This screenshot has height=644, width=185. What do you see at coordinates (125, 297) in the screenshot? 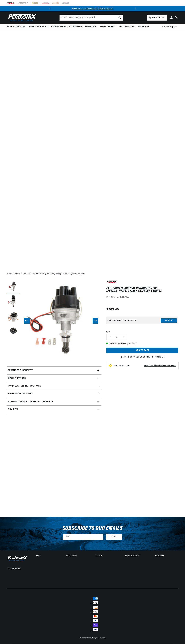
I see `strong: D41-20A` at bounding box center [125, 297].